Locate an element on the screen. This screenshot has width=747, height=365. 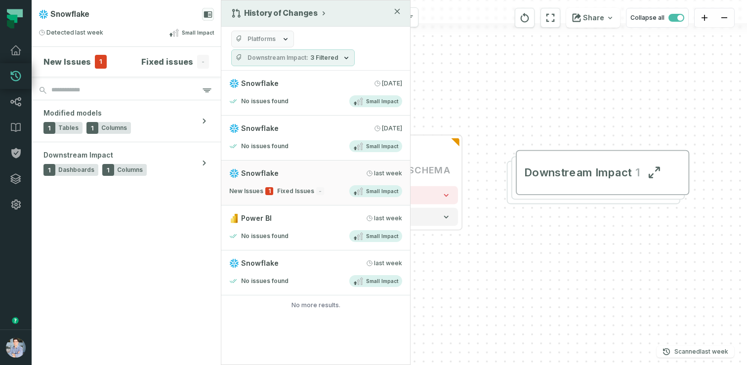
button: Share is located at coordinates (593, 18).